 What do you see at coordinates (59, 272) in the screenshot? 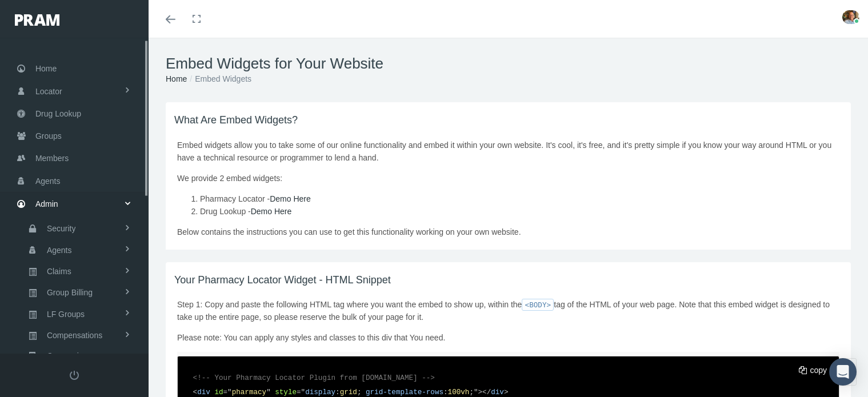
I see `span: Claims` at bounding box center [59, 272].